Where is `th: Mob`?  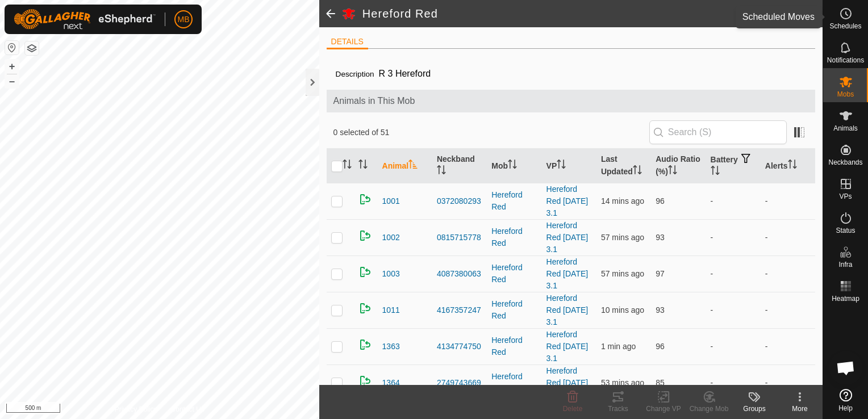 th: Mob is located at coordinates (514, 166).